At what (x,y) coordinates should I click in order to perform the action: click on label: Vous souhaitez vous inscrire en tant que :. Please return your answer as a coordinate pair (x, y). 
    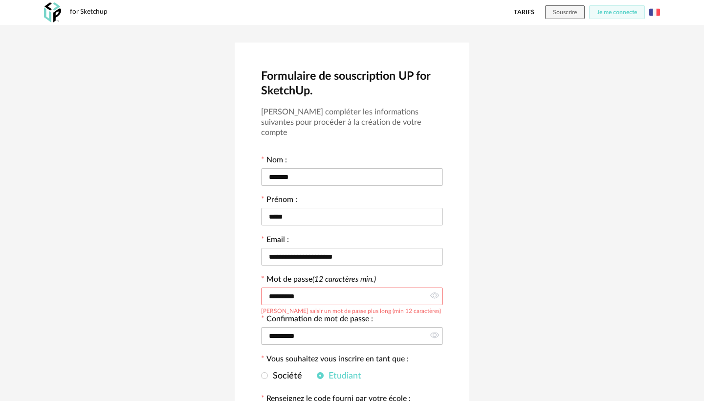
    Looking at the image, I should click on (335, 361).